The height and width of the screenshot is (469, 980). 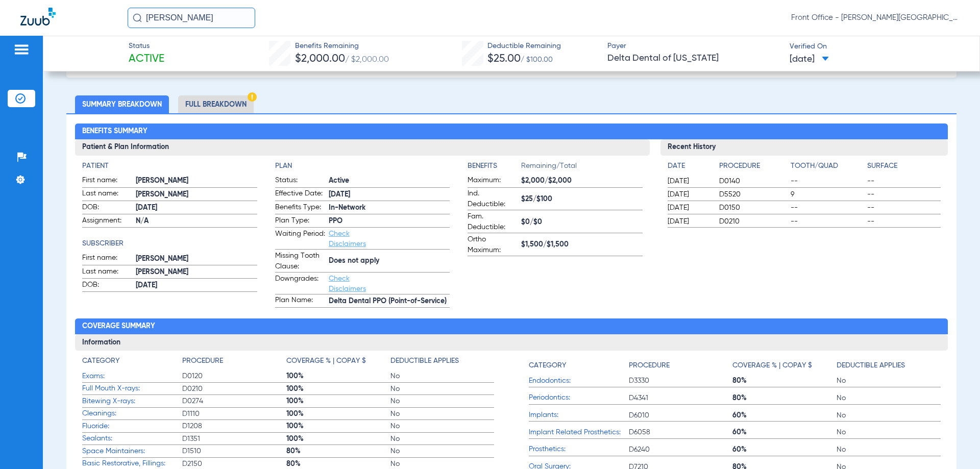 I want to click on span: Prosthetics:, so click(x=579, y=449).